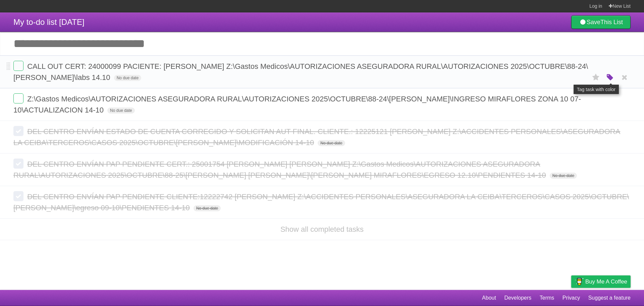 This screenshot has width=644, height=306. I want to click on a: Terms, so click(547, 298).